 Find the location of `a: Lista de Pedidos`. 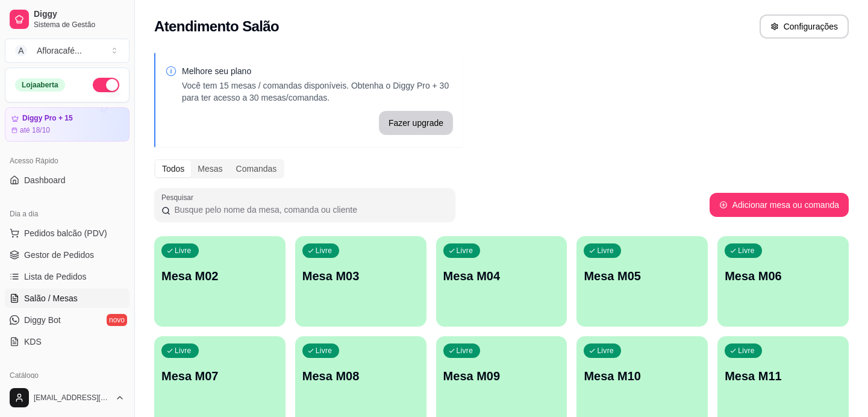

a: Lista de Pedidos is located at coordinates (67, 277).